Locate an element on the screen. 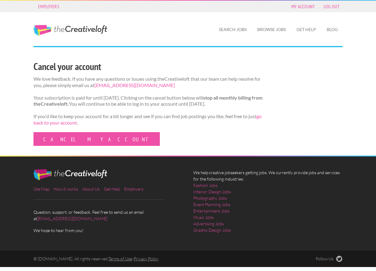 Image resolution: width=376 pixels, height=271 pixels. a: Photography Jobs is located at coordinates (210, 198).